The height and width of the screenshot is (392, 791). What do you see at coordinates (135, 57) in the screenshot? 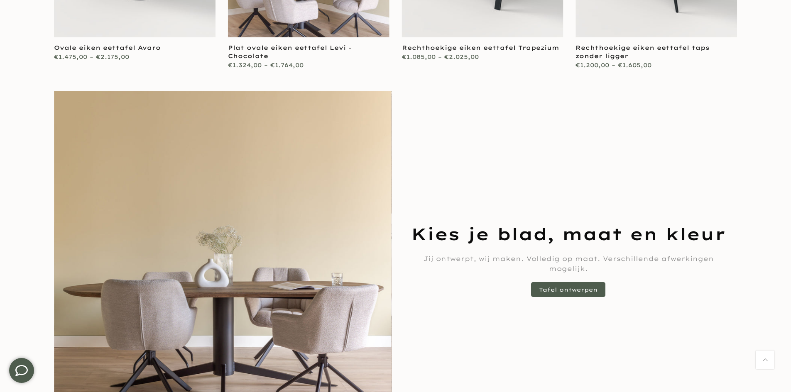
I see `div: €1.475,00 – €2.175,00` at bounding box center [135, 57].